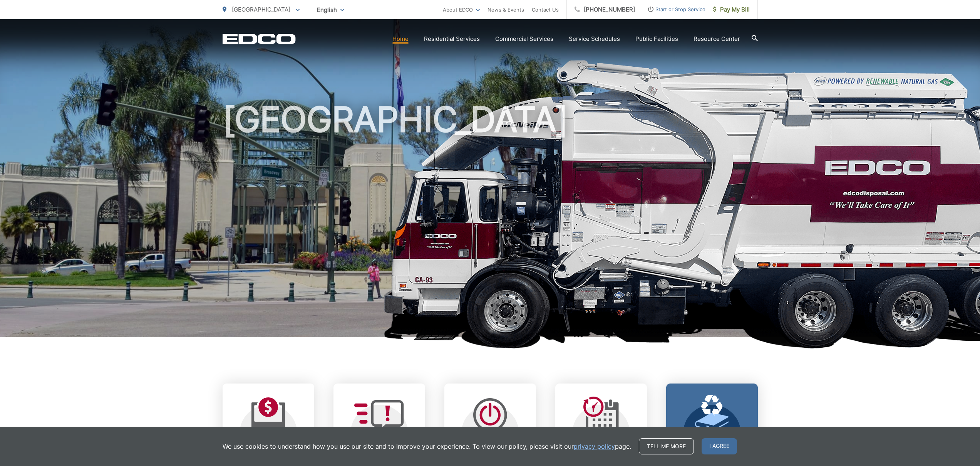 Image resolution: width=980 pixels, height=466 pixels. Describe the element at coordinates (400, 39) in the screenshot. I see `a: Home` at that location.